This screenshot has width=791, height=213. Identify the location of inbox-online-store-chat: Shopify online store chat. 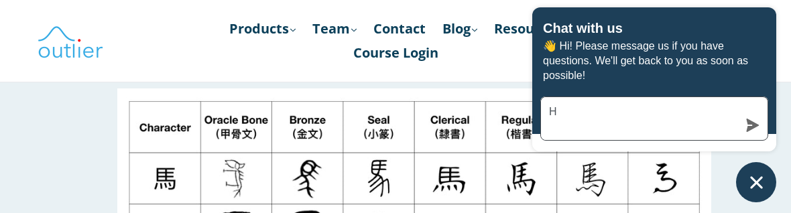
(654, 105).